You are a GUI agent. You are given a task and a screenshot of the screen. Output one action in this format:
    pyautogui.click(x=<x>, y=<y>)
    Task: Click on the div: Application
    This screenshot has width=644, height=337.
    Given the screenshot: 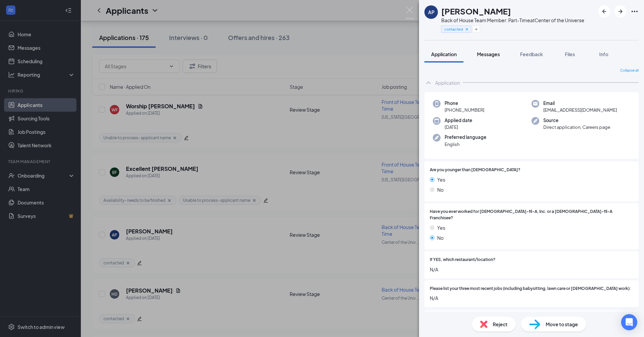 What is the action you would take?
    pyautogui.click(x=447, y=83)
    